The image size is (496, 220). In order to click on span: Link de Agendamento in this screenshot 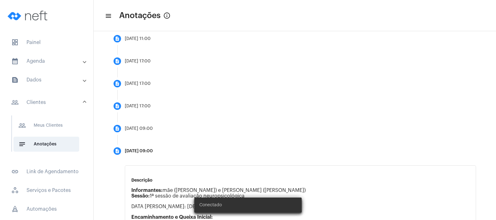, I will do `click(46, 171)`.